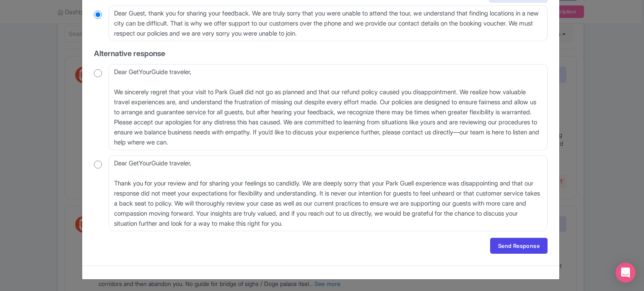 This screenshot has width=644, height=291. I want to click on textarea: Dear GetYourGuide traveler, We sincerely regret that your visit to Park Guell did not go as plann..., so click(328, 107).